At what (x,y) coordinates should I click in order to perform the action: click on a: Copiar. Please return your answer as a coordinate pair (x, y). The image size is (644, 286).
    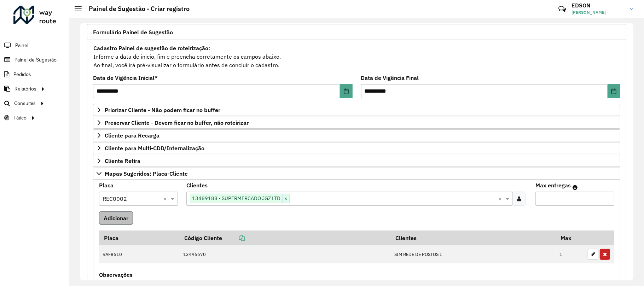
    Looking at the image, I should click on (234, 238).